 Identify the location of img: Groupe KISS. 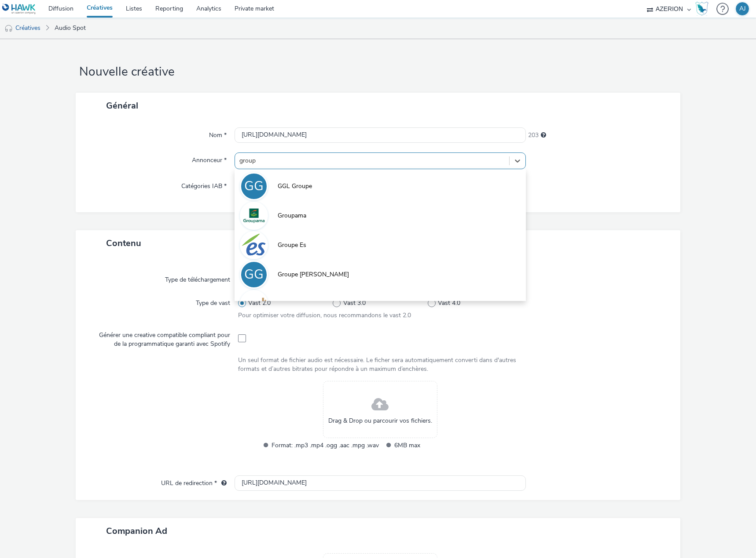
(254, 304).